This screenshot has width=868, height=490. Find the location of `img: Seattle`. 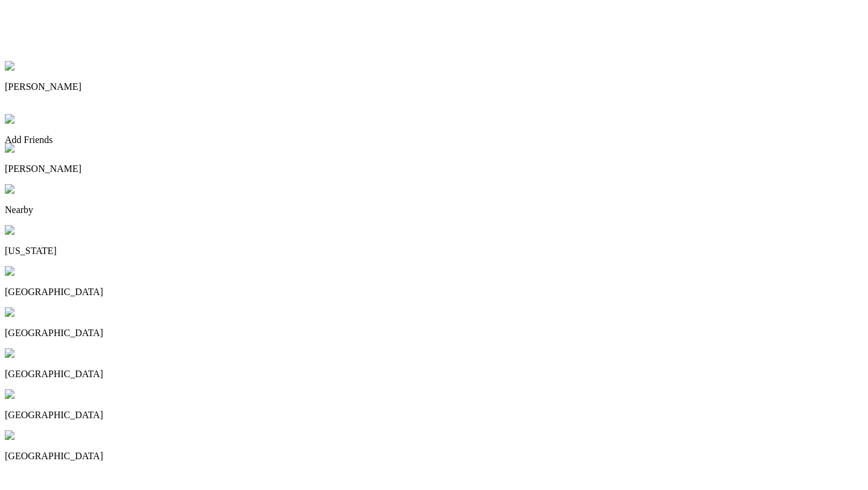

img: Seattle is located at coordinates (23, 394).